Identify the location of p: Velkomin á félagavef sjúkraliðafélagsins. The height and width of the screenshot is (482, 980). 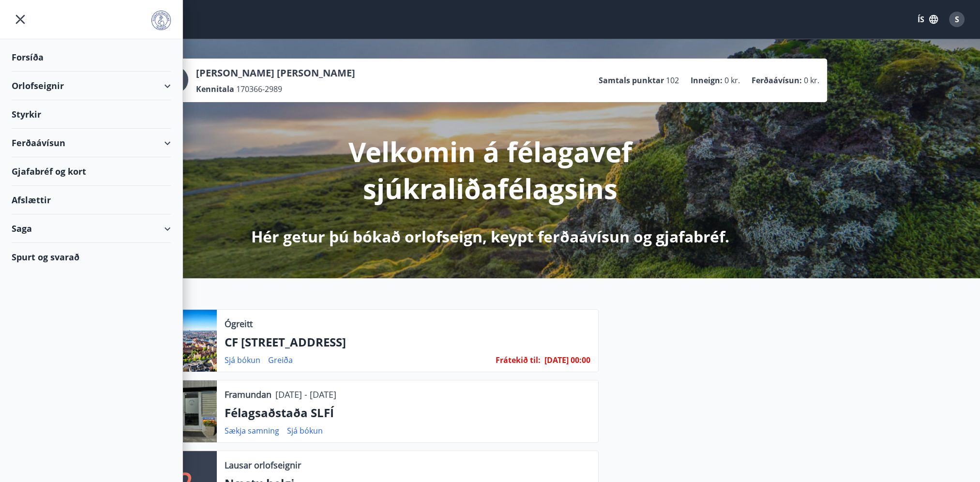
(490, 169).